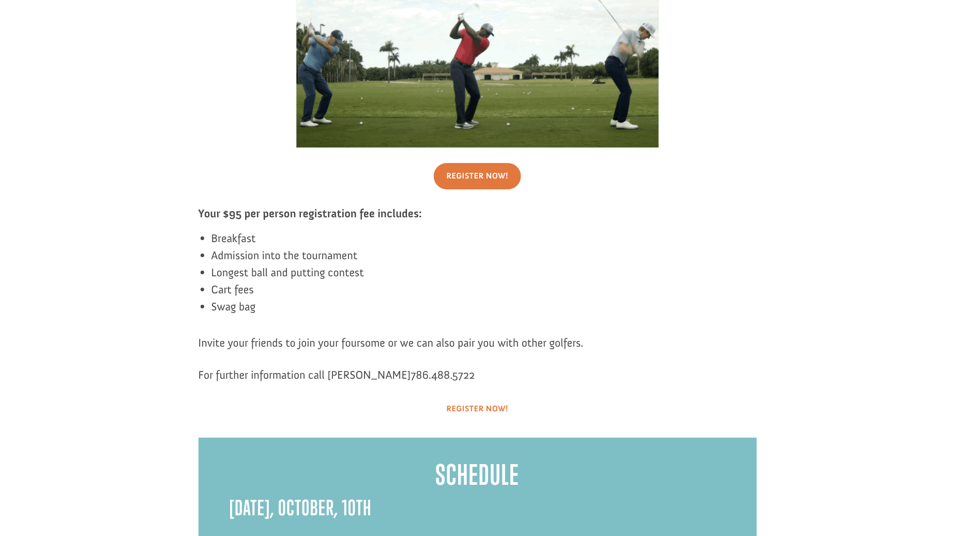  I want to click on span: Admission into the tournament, so click(284, 255).